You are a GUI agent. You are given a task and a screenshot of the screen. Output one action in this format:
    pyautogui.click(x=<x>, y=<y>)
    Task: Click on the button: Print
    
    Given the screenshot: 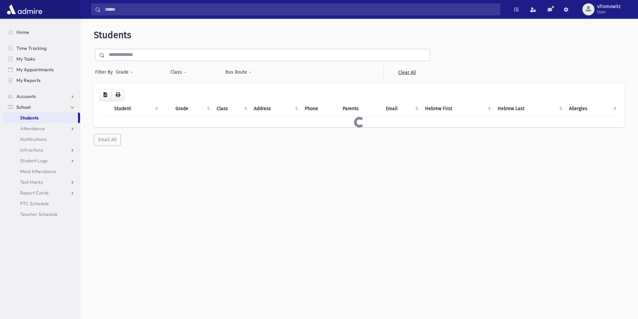 What is the action you would take?
    pyautogui.click(x=118, y=95)
    